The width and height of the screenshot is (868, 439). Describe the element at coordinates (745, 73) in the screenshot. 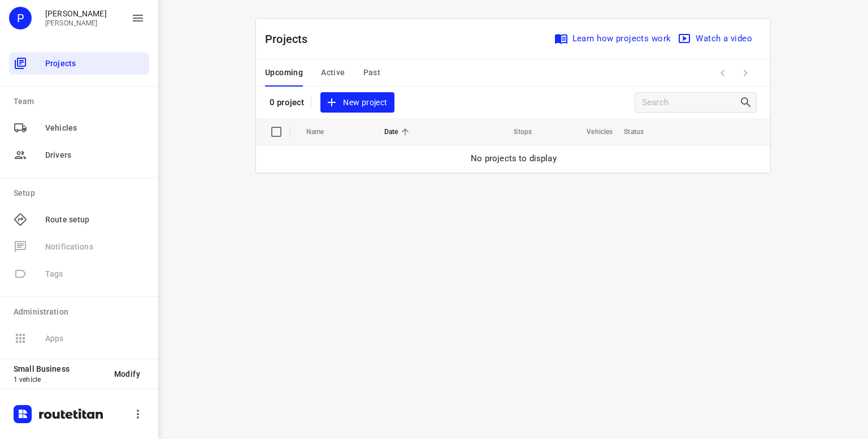

I see `span: Next Page` at that location.